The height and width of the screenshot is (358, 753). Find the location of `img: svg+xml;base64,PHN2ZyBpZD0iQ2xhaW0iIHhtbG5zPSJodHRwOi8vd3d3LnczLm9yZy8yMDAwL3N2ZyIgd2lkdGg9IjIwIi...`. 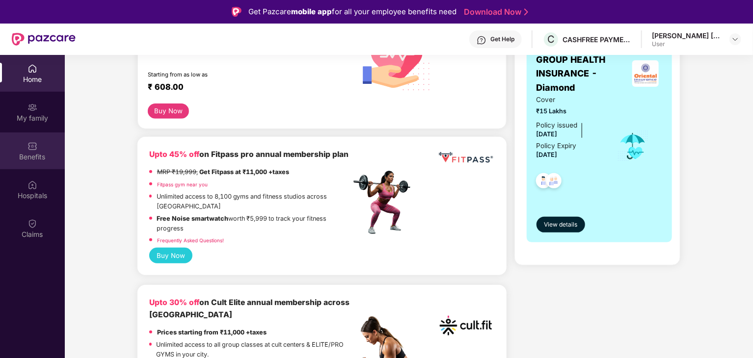

img: svg+xml;base64,PHN2ZyBpZD0iQ2xhaW0iIHhtbG5zPSJodHRwOi8vd3d3LnczLm9yZy8yMDAwL3N2ZyIgd2lkdGg9IjIwIi... is located at coordinates (32, 224).